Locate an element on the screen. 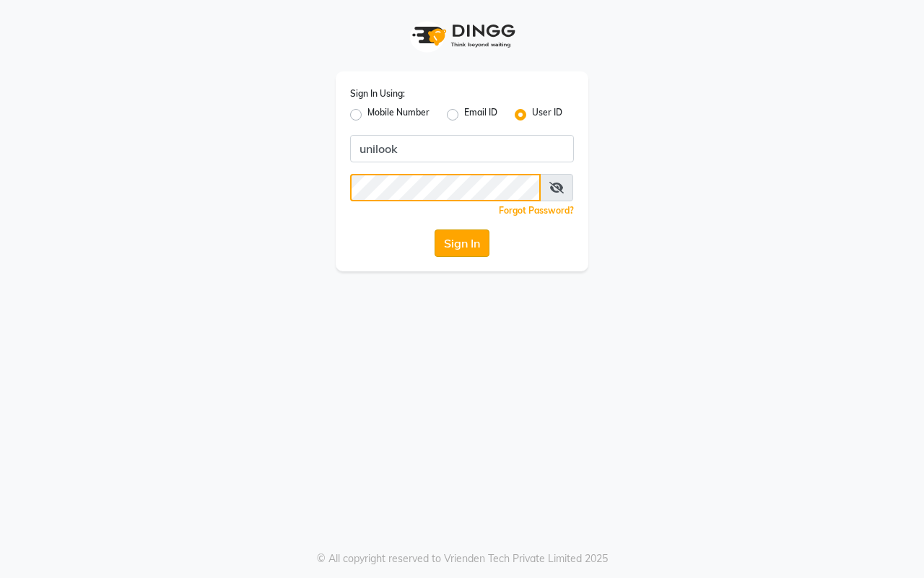 Image resolution: width=924 pixels, height=578 pixels. label: Email ID is located at coordinates (480, 115).